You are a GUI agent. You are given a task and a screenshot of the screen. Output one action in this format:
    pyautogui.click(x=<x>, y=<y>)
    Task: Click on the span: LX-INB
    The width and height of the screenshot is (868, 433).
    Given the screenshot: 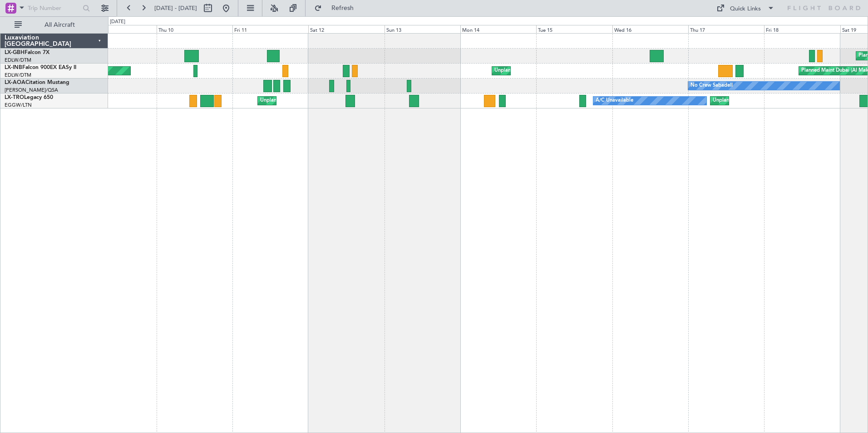 What is the action you would take?
    pyautogui.click(x=13, y=68)
    